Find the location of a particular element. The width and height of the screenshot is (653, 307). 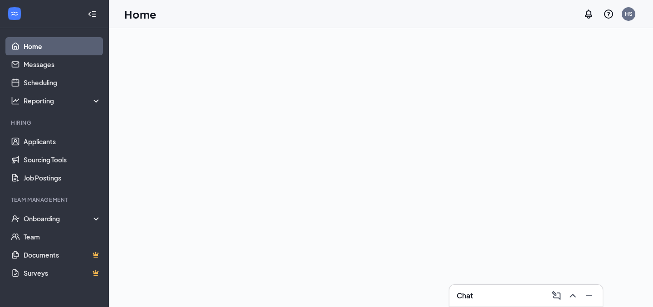

svg: QuestionInfo is located at coordinates (608, 14).